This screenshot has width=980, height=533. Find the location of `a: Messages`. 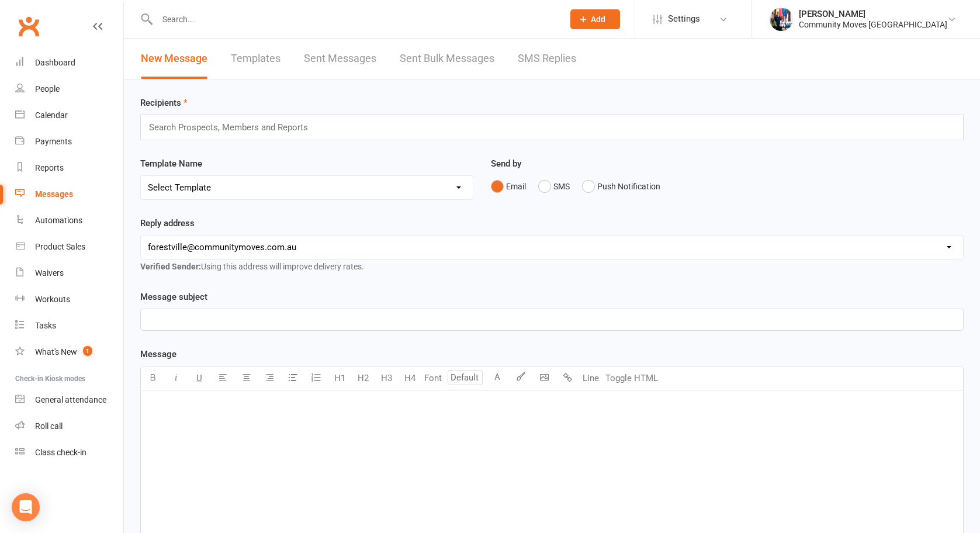

a: Messages is located at coordinates (69, 194).